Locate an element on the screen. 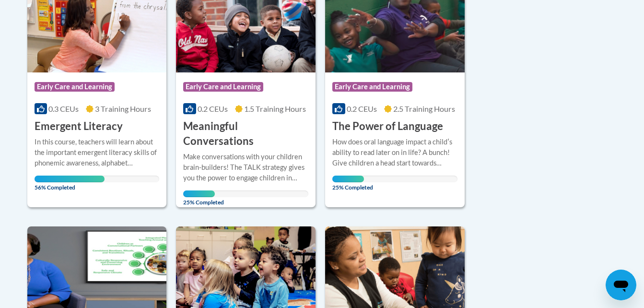 This screenshot has height=308, width=644. h3: The Power of Language is located at coordinates (388, 126).